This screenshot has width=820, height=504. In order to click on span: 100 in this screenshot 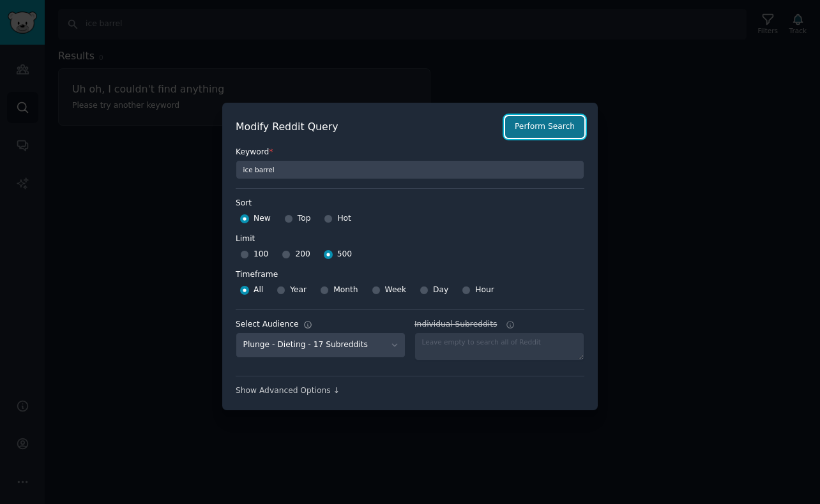, I will do `click(260, 255)`.